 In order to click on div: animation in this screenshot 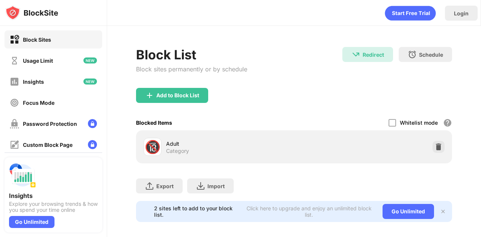, I will do `click(411, 13)`.